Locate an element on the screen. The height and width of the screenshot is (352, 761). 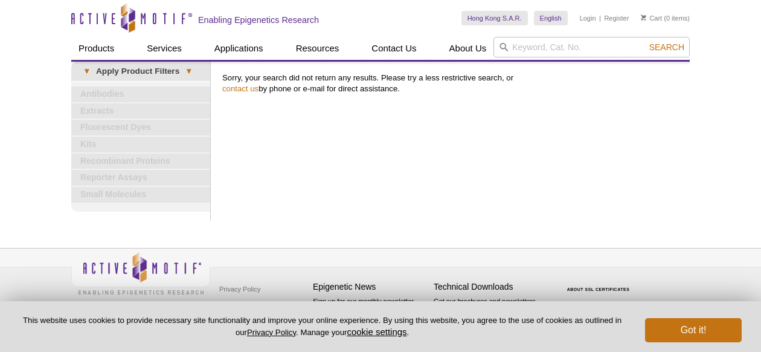
a: Resources is located at coordinates (318, 48).